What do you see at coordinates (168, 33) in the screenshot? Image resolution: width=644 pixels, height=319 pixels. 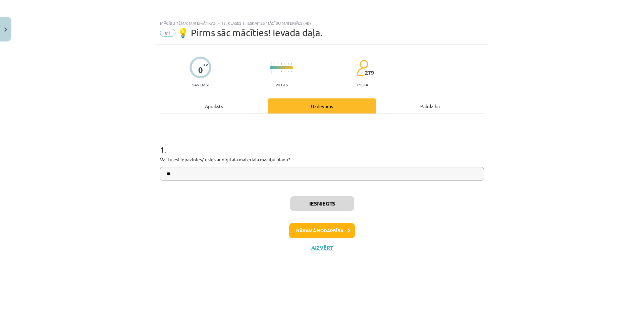 I see `span: #1` at bounding box center [168, 33].